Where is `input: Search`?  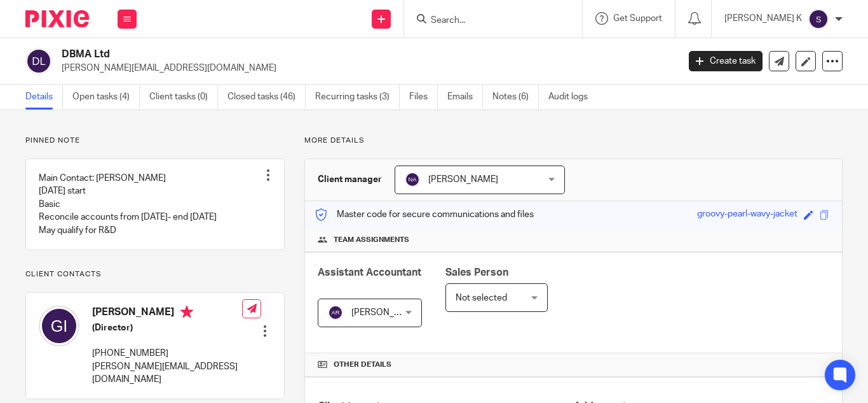
input: Search is located at coordinates (486, 21).